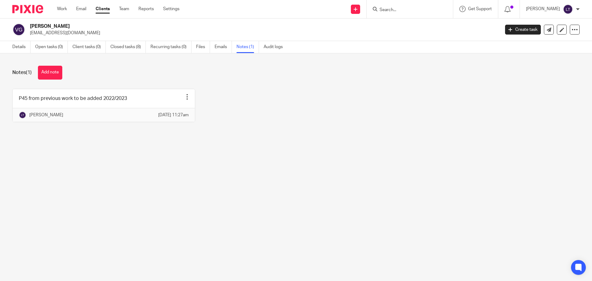  What do you see at coordinates (203, 47) in the screenshot?
I see `a: Files` at bounding box center [203, 47].